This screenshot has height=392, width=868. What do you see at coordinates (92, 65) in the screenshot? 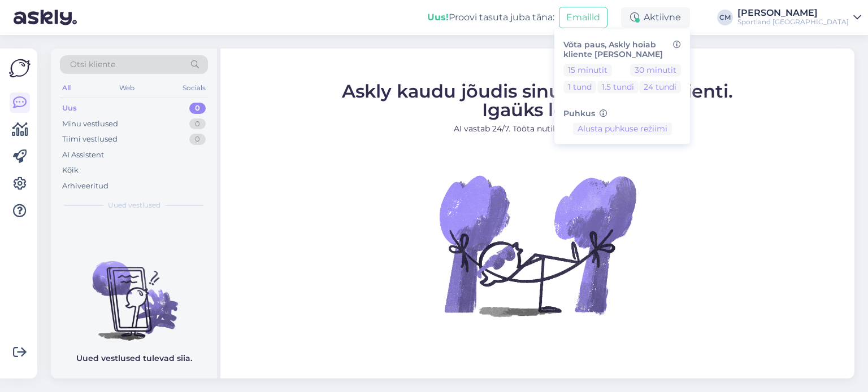
I see `span: Otsi kliente` at bounding box center [92, 65].